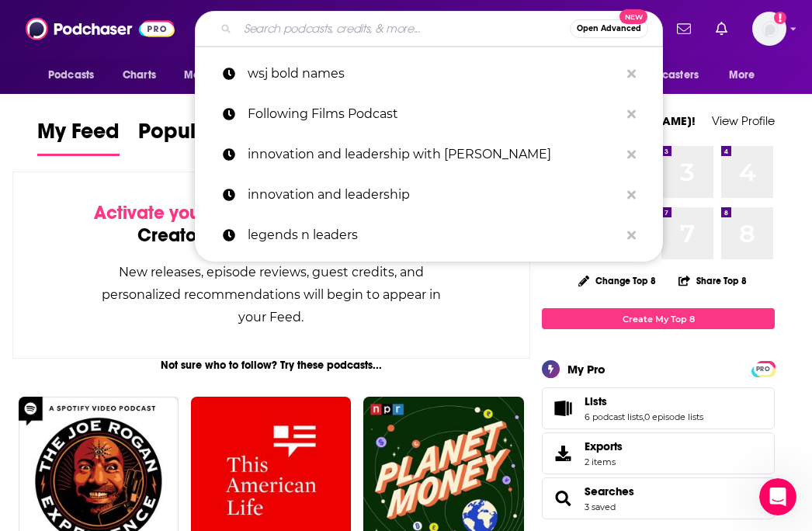 The height and width of the screenshot is (531, 812). I want to click on svg: Add a profile image, so click(781, 18).